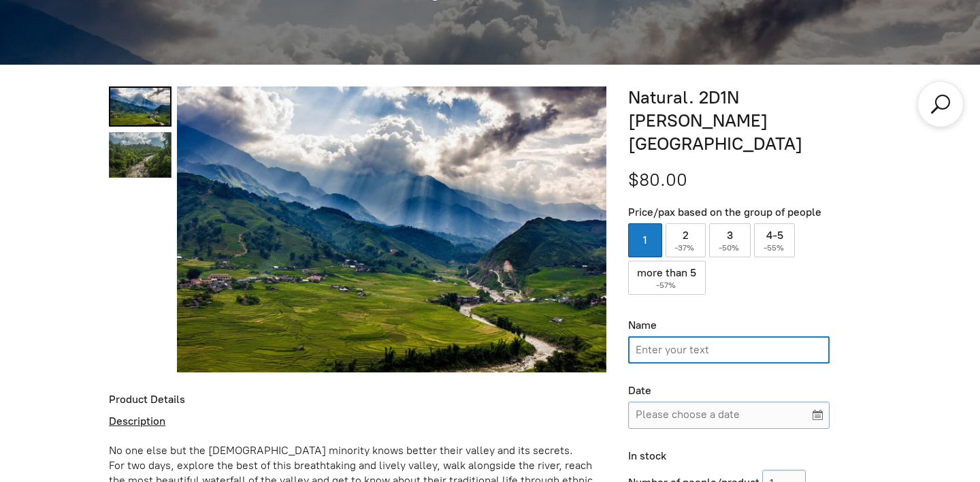 The height and width of the screenshot is (482, 980). Describe the element at coordinates (686, 240) in the screenshot. I see `label: 2` at that location.